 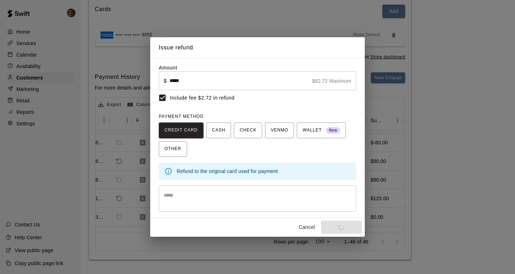 What do you see at coordinates (219, 130) in the screenshot?
I see `button: CASH` at bounding box center [219, 130].